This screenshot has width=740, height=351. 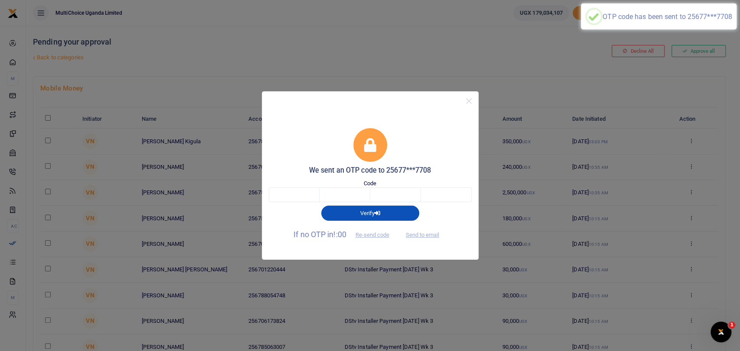 What do you see at coordinates (345, 234) in the screenshot?
I see `span: If no OTP in` at bounding box center [345, 234].